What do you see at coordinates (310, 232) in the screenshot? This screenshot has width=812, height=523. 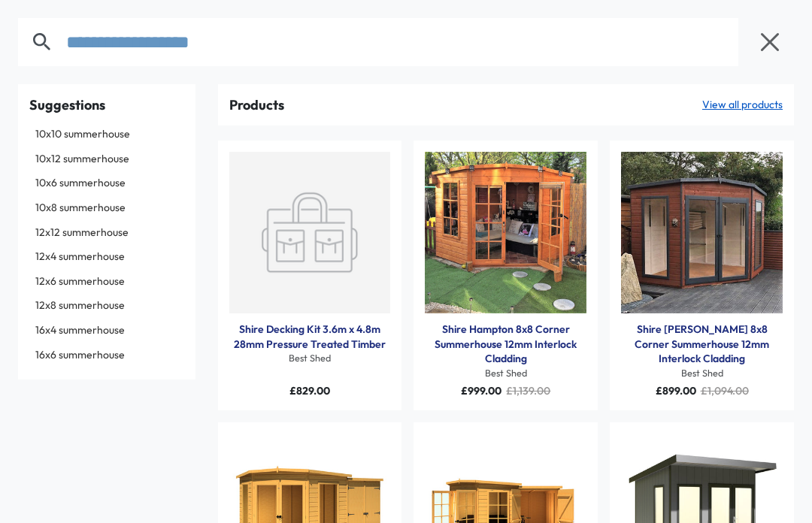 I see `img: product-1_200x.png` at bounding box center [310, 232].